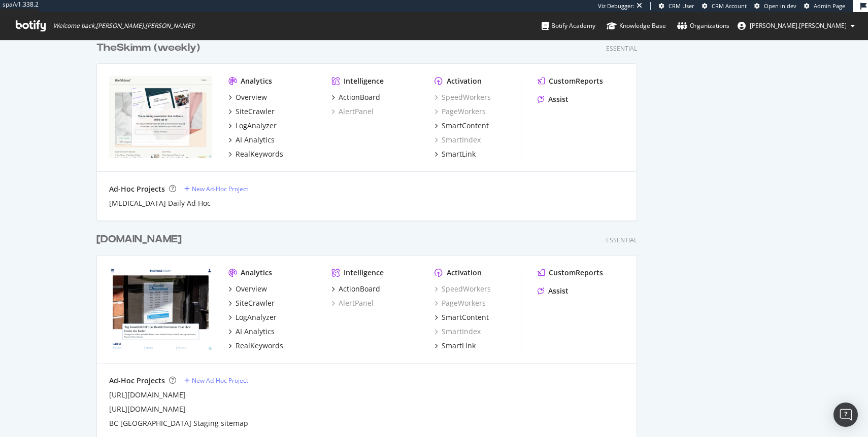  I want to click on img: diabetesdaily.com, so click(160, 117).